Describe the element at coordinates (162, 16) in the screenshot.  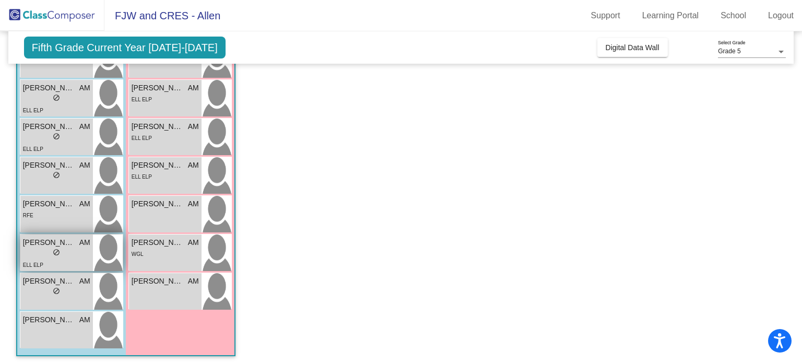
I see `span: FJW and CRES - Allen` at that location.